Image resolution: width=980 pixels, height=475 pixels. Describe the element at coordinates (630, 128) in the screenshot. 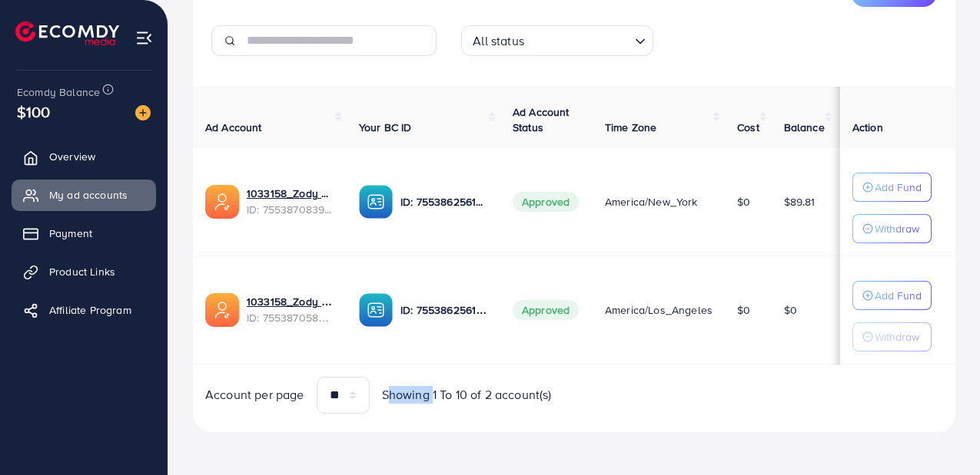

I see `span: Time Zone` at that location.